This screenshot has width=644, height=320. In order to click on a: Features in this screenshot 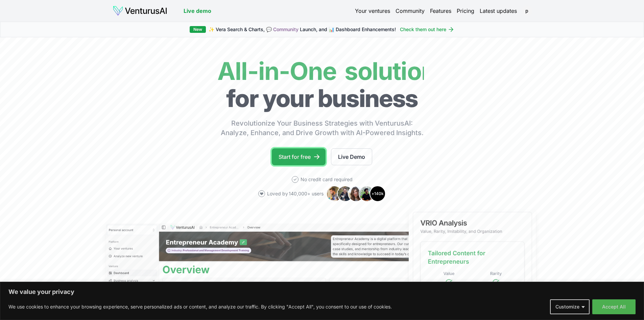, I will do `click(441, 11)`.